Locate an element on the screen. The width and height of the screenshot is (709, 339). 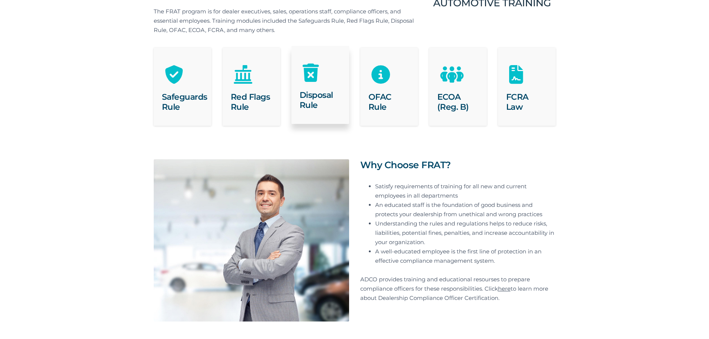
p: The FRAT program is for dealer executives, sales, operations staff, compliance officers, and esse... is located at coordinates (286, 20).